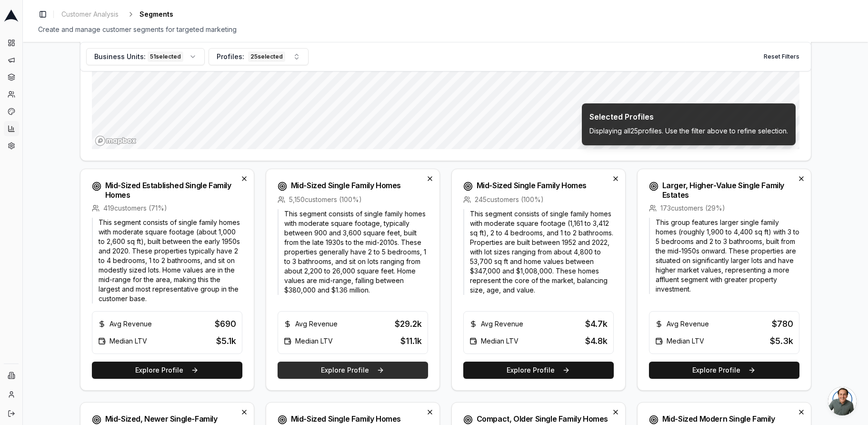 This screenshot has width=868, height=425. I want to click on div: $5.1k, so click(226, 341).